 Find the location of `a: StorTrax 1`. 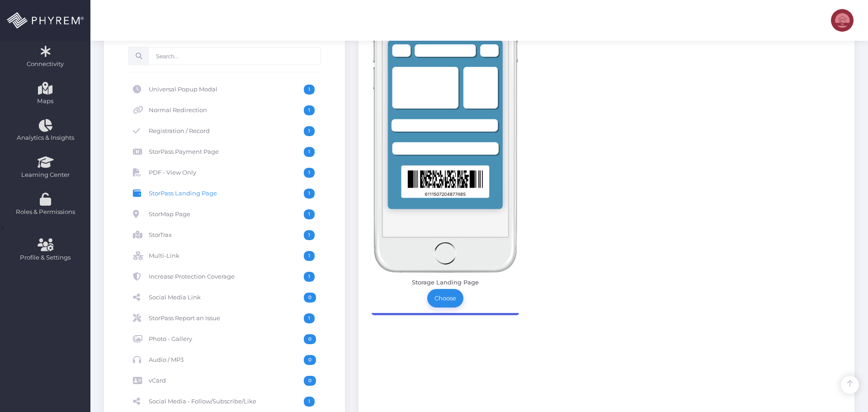

a: StorTrax 1 is located at coordinates (225, 235).